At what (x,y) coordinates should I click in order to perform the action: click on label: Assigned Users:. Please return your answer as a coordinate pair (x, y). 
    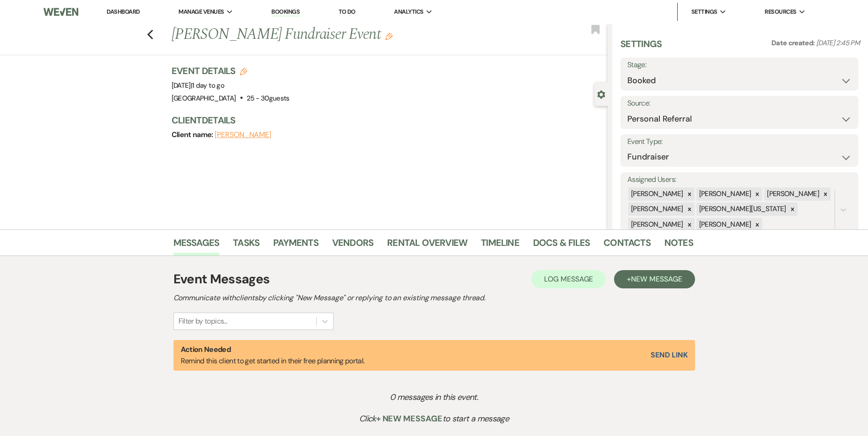
    Looking at the image, I should click on (739, 180).